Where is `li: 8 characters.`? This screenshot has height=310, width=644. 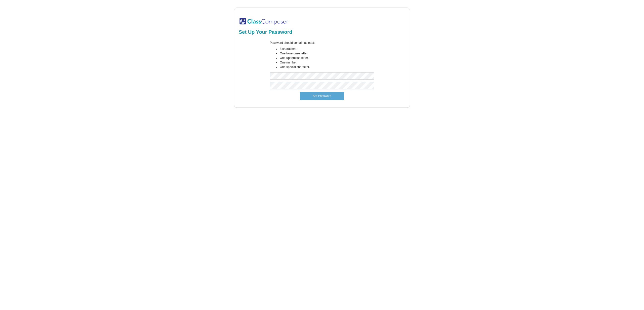 li: 8 characters. is located at coordinates (327, 49).